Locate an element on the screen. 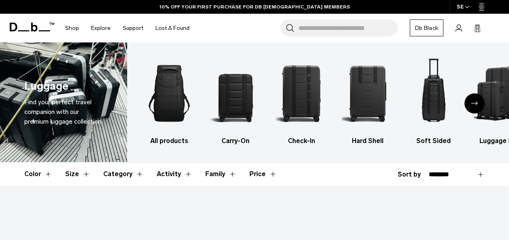  h3: Hard Shell is located at coordinates (368, 141).